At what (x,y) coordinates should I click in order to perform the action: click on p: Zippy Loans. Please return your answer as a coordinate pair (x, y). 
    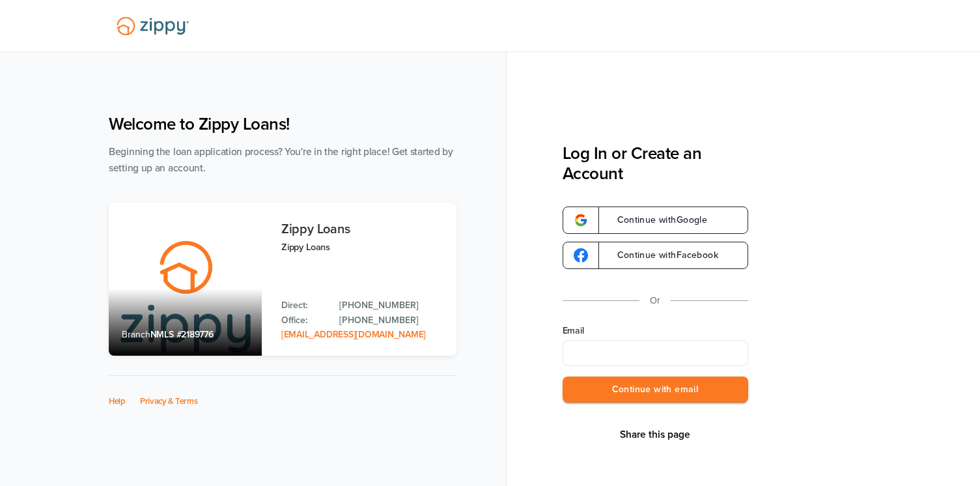
    Looking at the image, I should click on (362, 247).